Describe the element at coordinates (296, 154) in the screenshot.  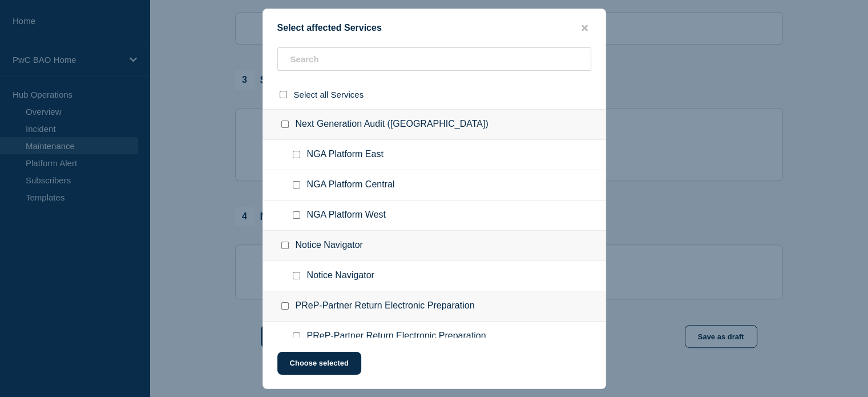
I see `input: NGA Platform East checkbox` at that location.